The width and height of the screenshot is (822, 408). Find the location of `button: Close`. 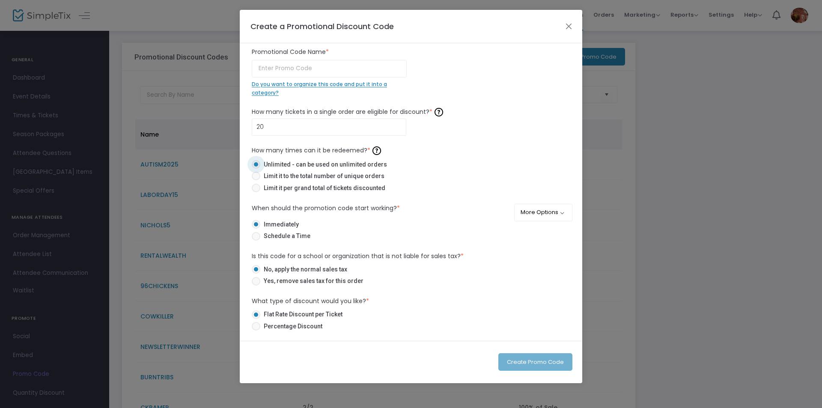

button: Close is located at coordinates (569, 26).